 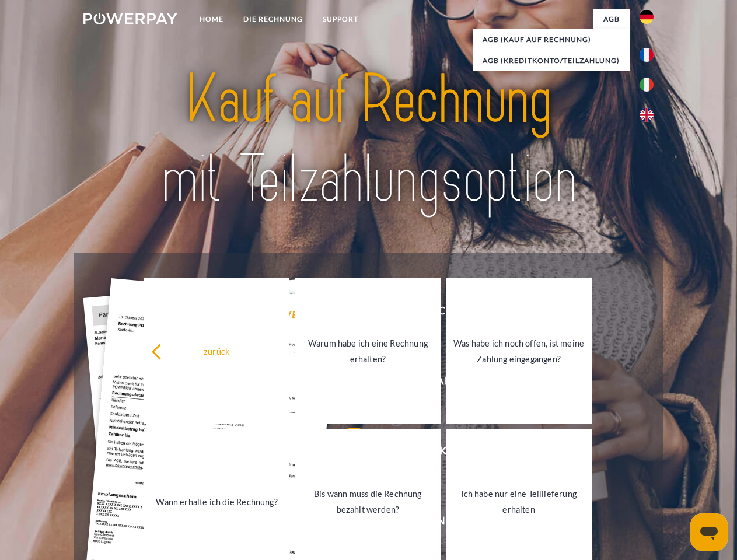 What do you see at coordinates (519, 352) in the screenshot?
I see `div: Was habe ich noch offen, ist meine Zahlung eingegangen?` at bounding box center [519, 352].